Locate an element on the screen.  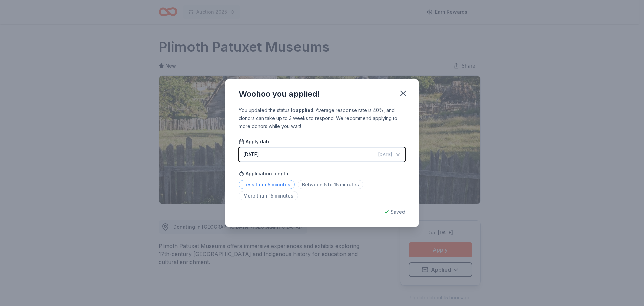
b: applied is located at coordinates (305, 110).